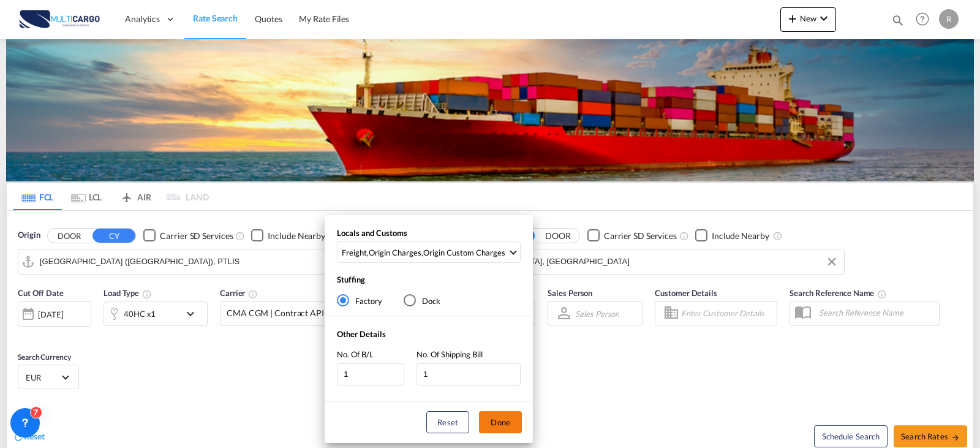 The image size is (980, 448). Describe the element at coordinates (450, 354) in the screenshot. I see `span: No. Of Shipping Bill` at that location.